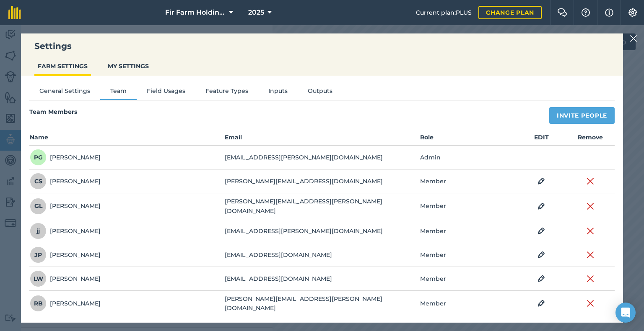 Image resolution: width=644 pixels, height=331 pixels. What do you see at coordinates (510, 13) in the screenshot?
I see `a: Change plan` at bounding box center [510, 13].